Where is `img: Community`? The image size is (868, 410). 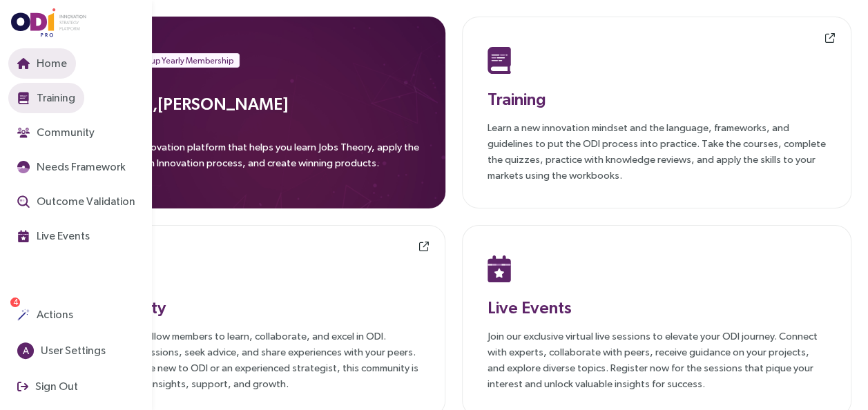 img: Community is located at coordinates (24, 133).